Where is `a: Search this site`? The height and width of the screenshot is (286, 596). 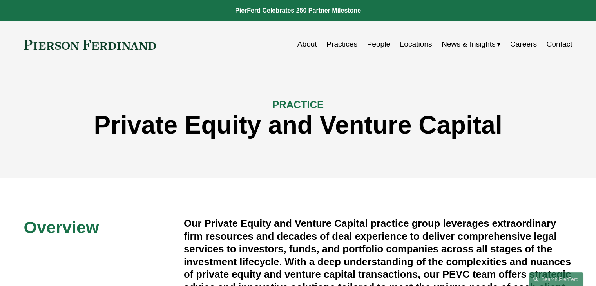 a: Search this site is located at coordinates (556, 279).